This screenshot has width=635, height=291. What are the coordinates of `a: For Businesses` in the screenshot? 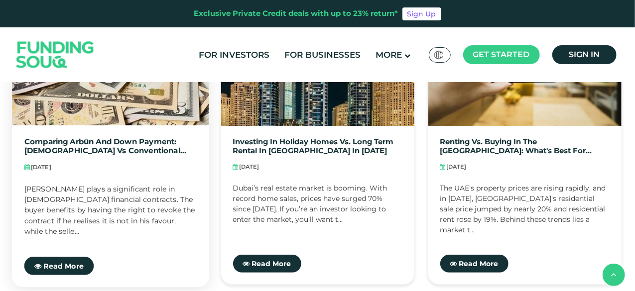 It's located at (322, 55).